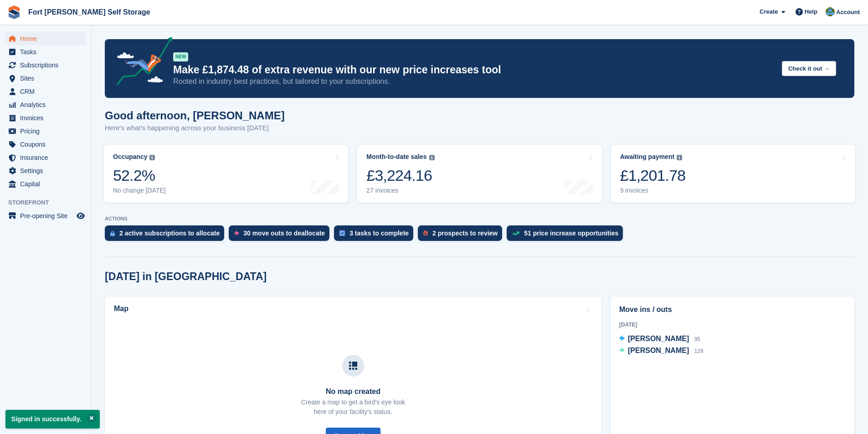 The width and height of the screenshot is (868, 434). What do you see at coordinates (47, 104) in the screenshot?
I see `span: Analytics` at bounding box center [47, 104].